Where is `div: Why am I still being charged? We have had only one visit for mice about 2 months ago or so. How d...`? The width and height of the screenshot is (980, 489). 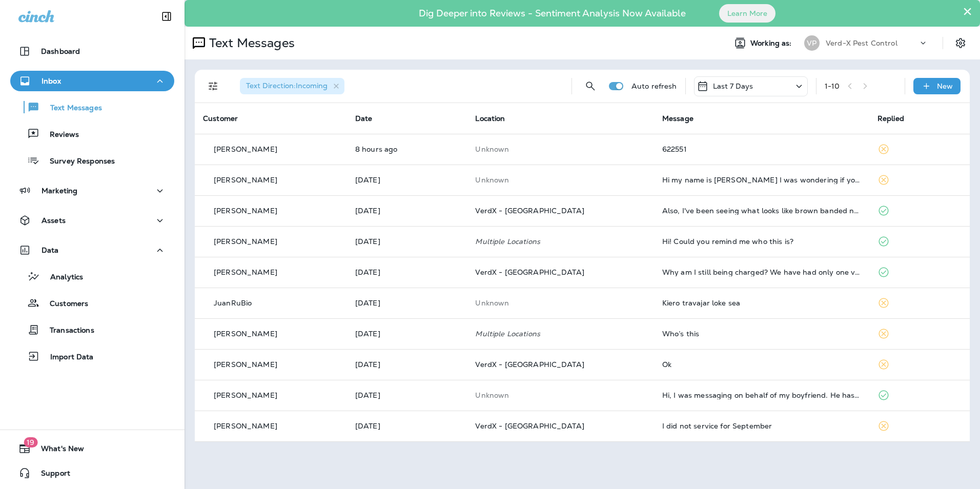 div: Why am I still being charged? We have had only one visit for mice about 2 months ago or so. How d... is located at coordinates (762, 272).